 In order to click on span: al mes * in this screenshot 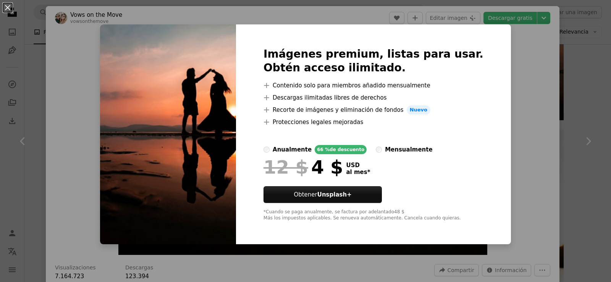, I will do `click(358, 172)`.